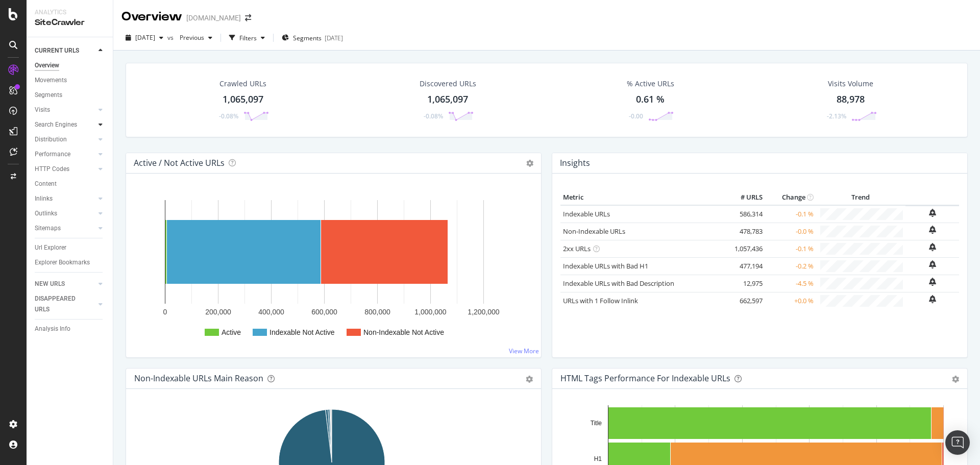  I want to click on div: Content, so click(46, 184).